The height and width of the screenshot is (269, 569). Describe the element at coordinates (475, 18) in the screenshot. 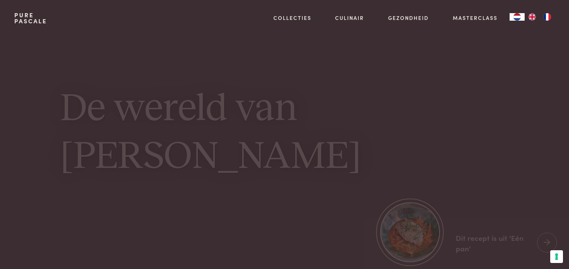

I see `a: Masterclass` at that location.